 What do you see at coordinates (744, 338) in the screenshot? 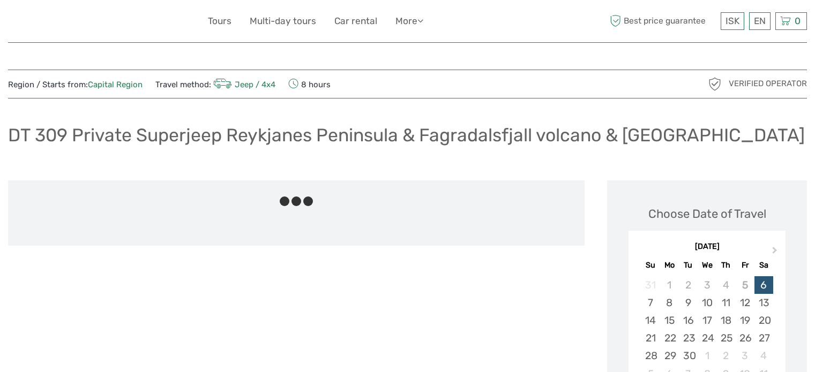
I see `div: Choose Friday, September 26th, 2025` at bounding box center [744, 338].